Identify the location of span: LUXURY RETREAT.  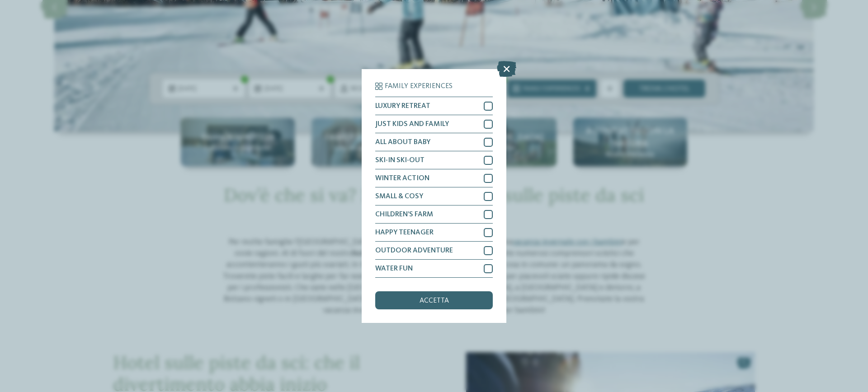
(403, 106).